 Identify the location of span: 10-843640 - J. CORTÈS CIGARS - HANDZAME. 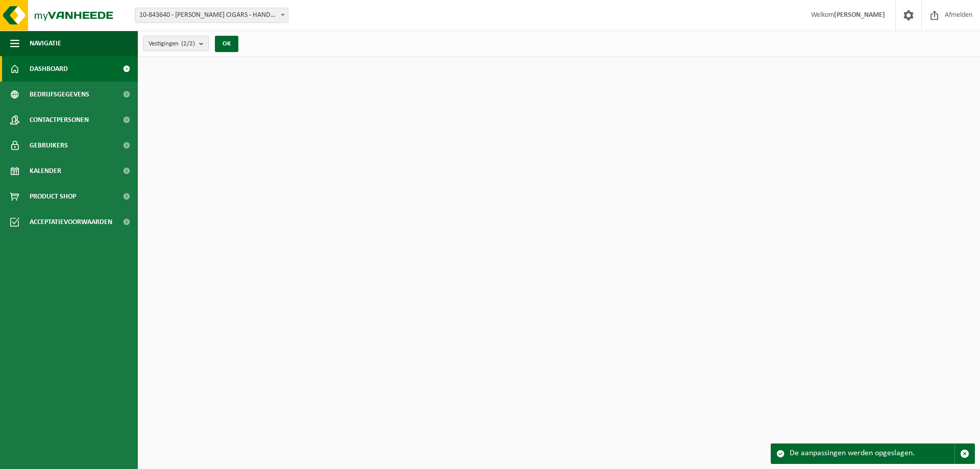
(211, 15).